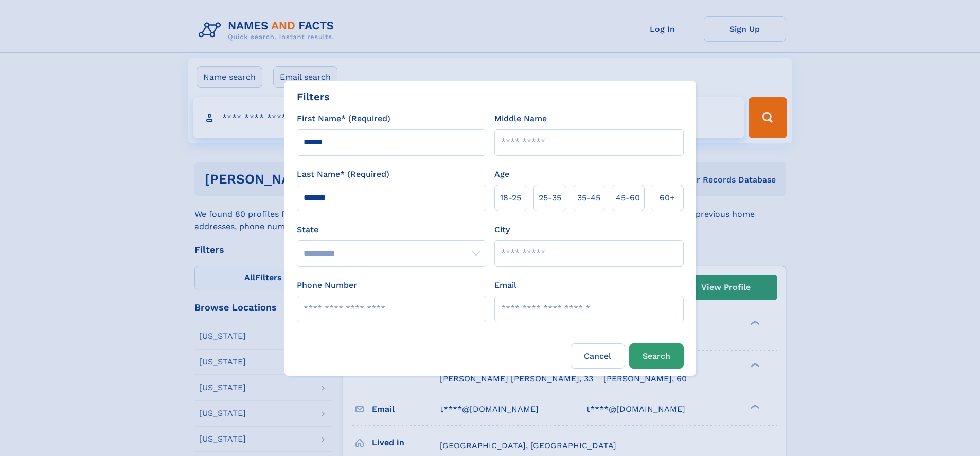  What do you see at coordinates (588, 198) in the screenshot?
I see `span: 35‑45` at bounding box center [588, 198].